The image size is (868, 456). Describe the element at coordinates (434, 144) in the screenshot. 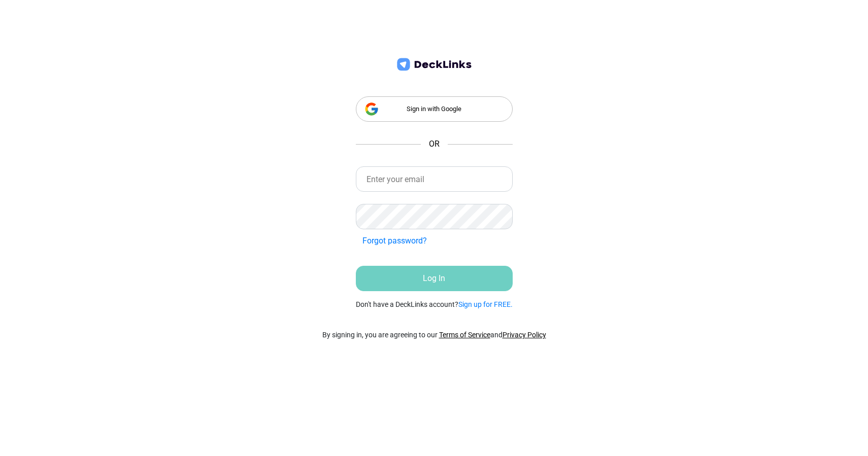

I see `span: OR` at that location.